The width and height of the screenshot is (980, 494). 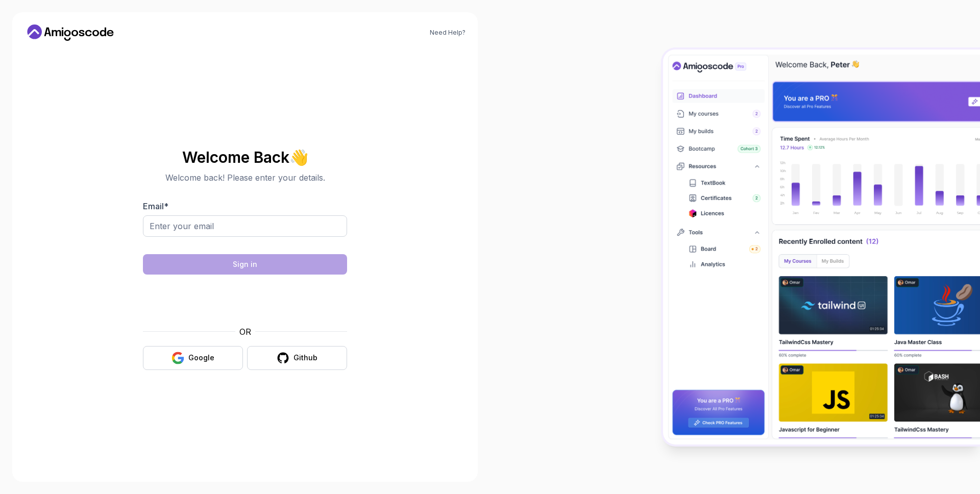 I want to click on img: Amigoscode Dashboard, so click(x=821, y=247).